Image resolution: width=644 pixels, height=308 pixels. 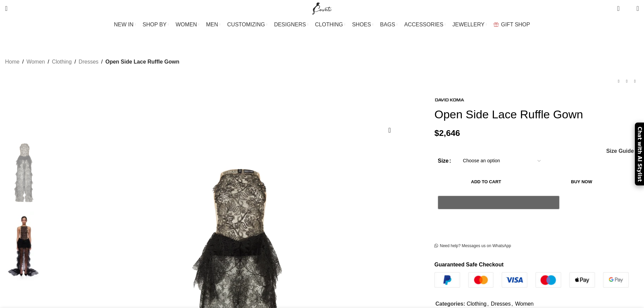 What do you see at coordinates (12, 62) in the screenshot?
I see `a: Home` at bounding box center [12, 62].